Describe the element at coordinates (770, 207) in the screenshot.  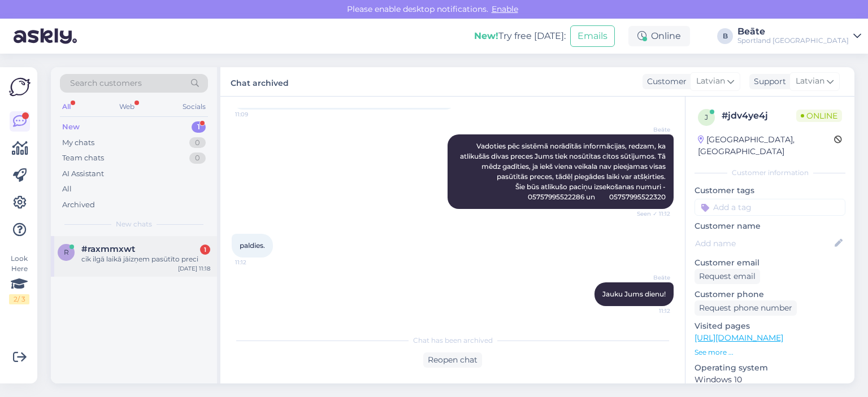
I see `input: Add a tag` at that location.